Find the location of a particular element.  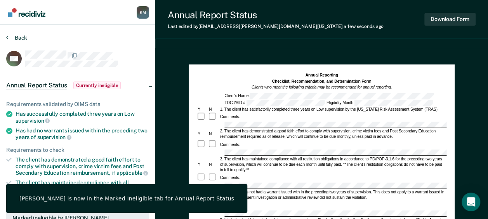

div: Eligibility Month: is located at coordinates (379, 103).